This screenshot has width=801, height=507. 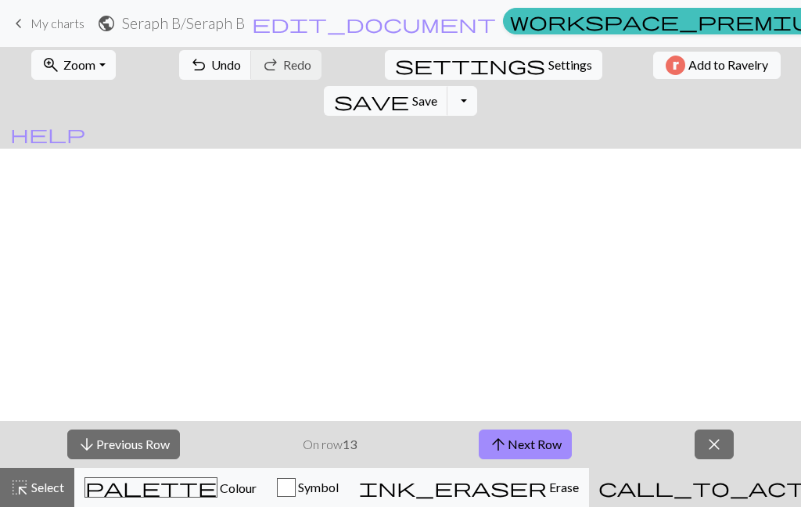 I want to click on button: Undo, so click(x=215, y=65).